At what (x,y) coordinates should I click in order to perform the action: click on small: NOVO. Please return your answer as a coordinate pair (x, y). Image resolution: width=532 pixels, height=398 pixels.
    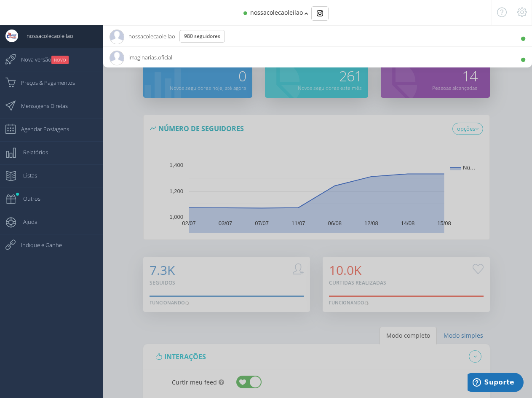
    Looking at the image, I should click on (60, 60).